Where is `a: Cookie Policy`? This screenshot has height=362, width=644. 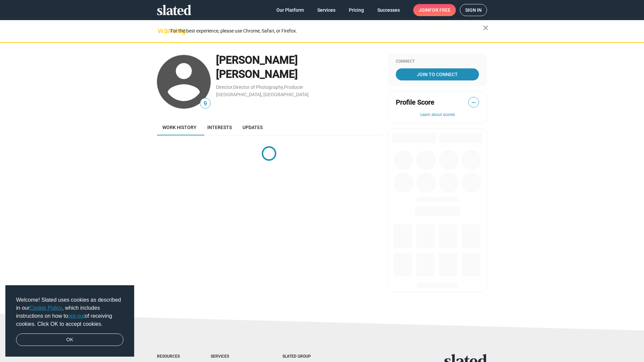
a: Cookie Policy is located at coordinates (46, 308).